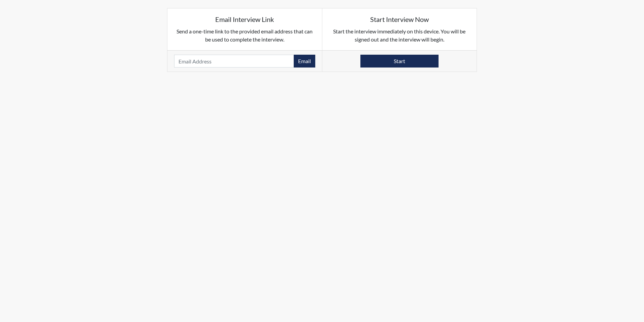  I want to click on h5: Email Interview Link, so click(245, 19).